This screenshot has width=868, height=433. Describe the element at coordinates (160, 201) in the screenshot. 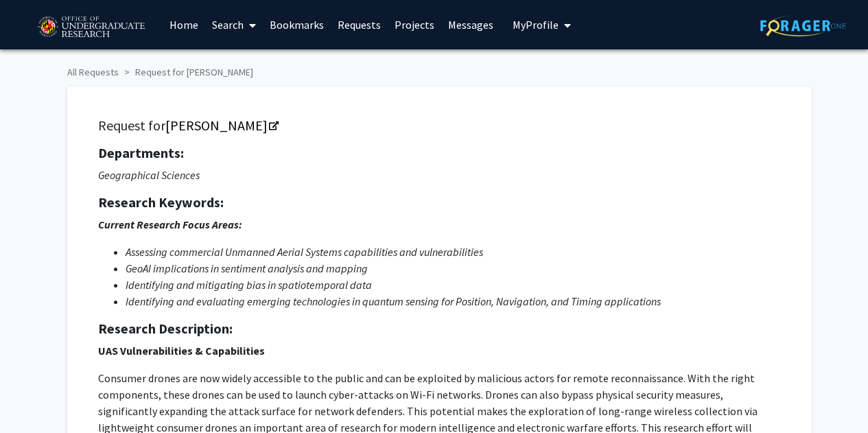

I see `strong: Research Keywords:` at that location.